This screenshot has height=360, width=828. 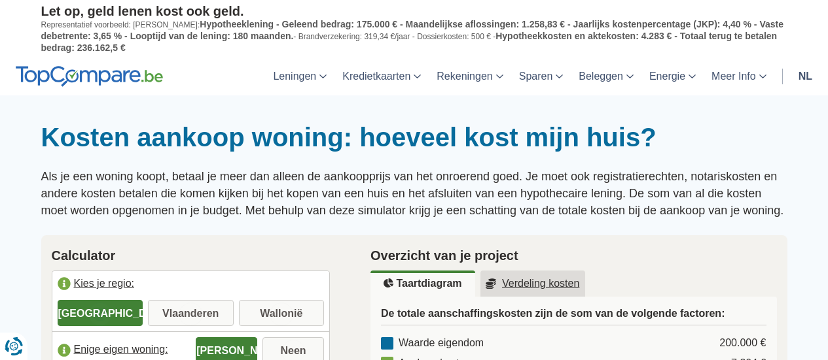 I want to click on label: Kies je regio:, so click(x=191, y=286).